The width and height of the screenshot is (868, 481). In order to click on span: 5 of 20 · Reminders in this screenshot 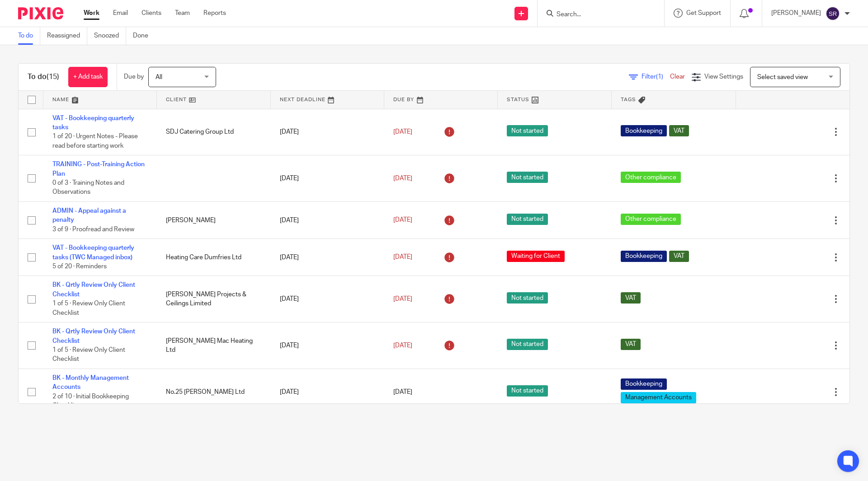, I will do `click(80, 266)`.